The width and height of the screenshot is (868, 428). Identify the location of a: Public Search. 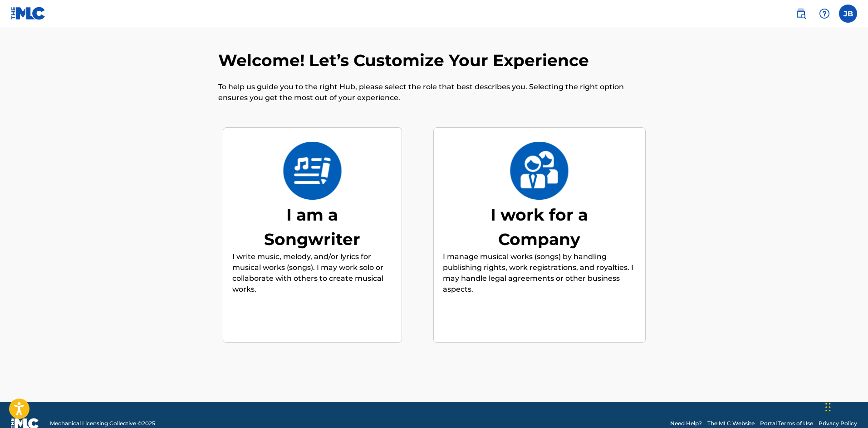
(801, 14).